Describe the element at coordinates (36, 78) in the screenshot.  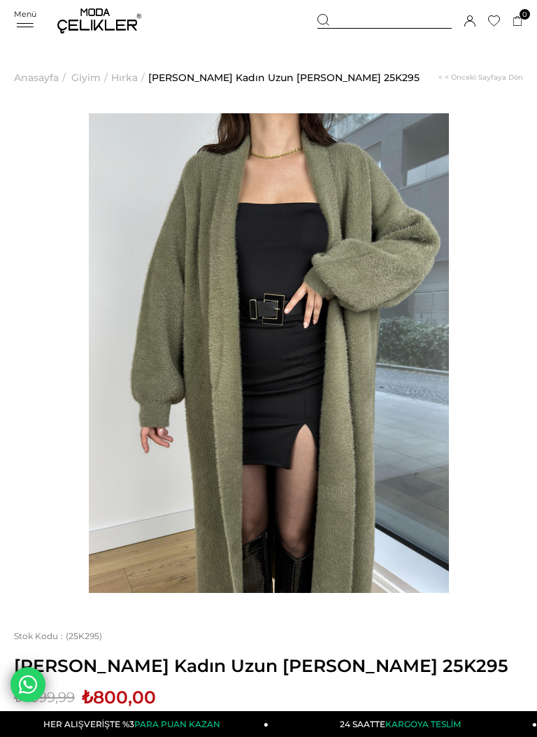
I see `a: Anasayfa` at that location.